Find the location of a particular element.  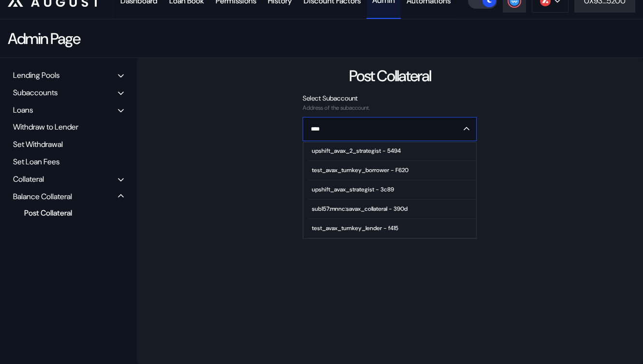

div: upshift_avax_strategist - 3c89 is located at coordinates (353, 189).